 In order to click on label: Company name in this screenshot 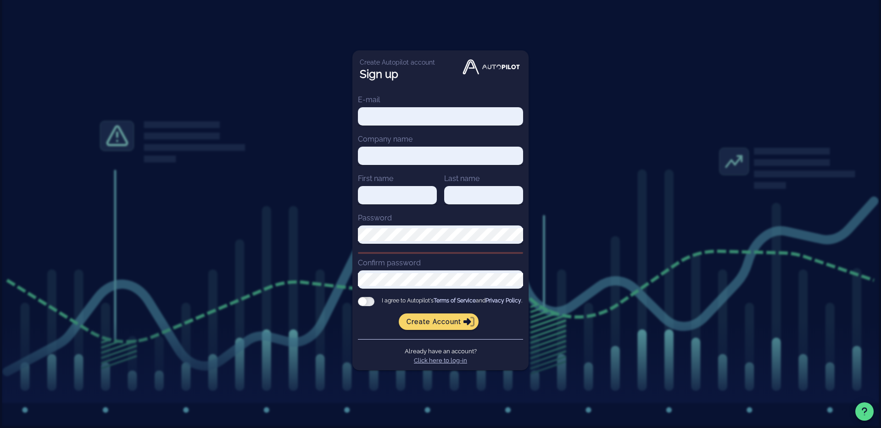, I will do `click(385, 139)`.